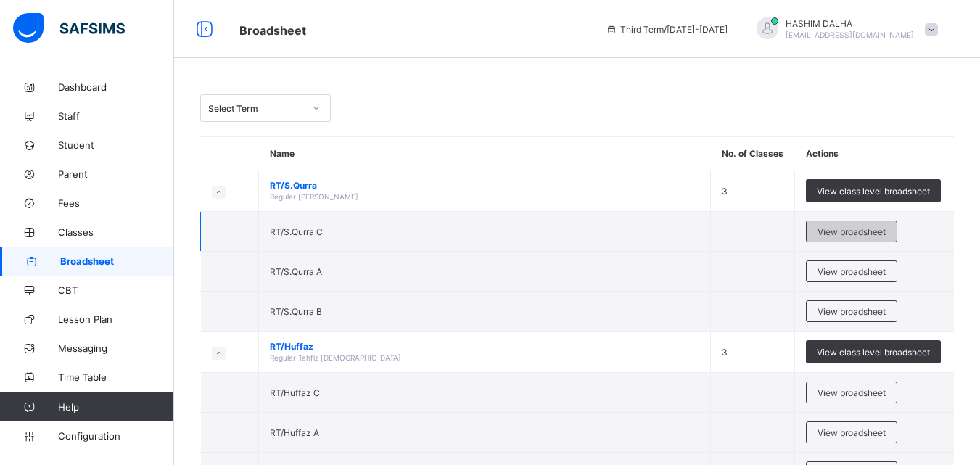 Image resolution: width=980 pixels, height=465 pixels. Describe the element at coordinates (116, 203) in the screenshot. I see `span: Fees` at that location.